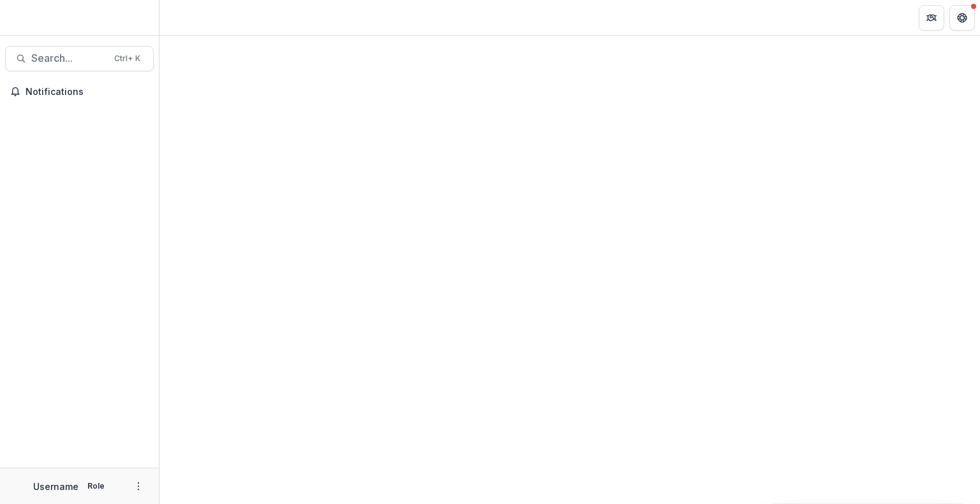  I want to click on button: Get Help, so click(962, 18).